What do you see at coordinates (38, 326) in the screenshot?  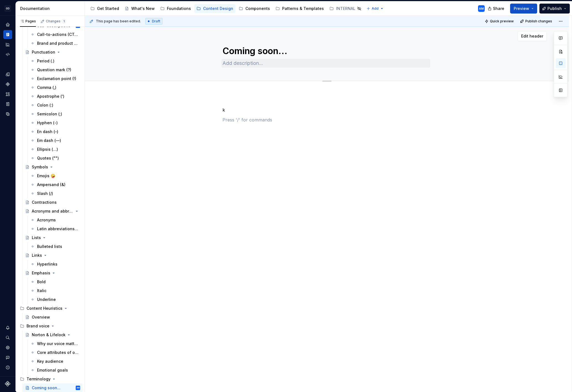 I see `div: Brand voice` at bounding box center [38, 326].